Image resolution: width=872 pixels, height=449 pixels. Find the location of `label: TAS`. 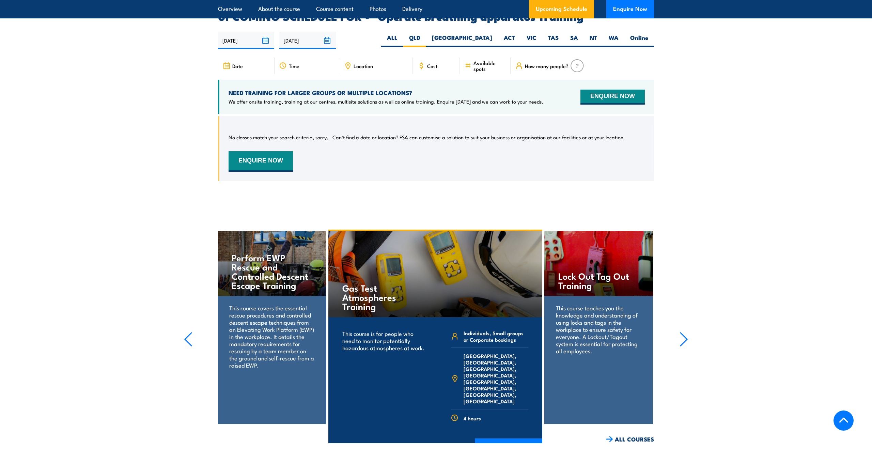

label: TAS is located at coordinates (553, 40).